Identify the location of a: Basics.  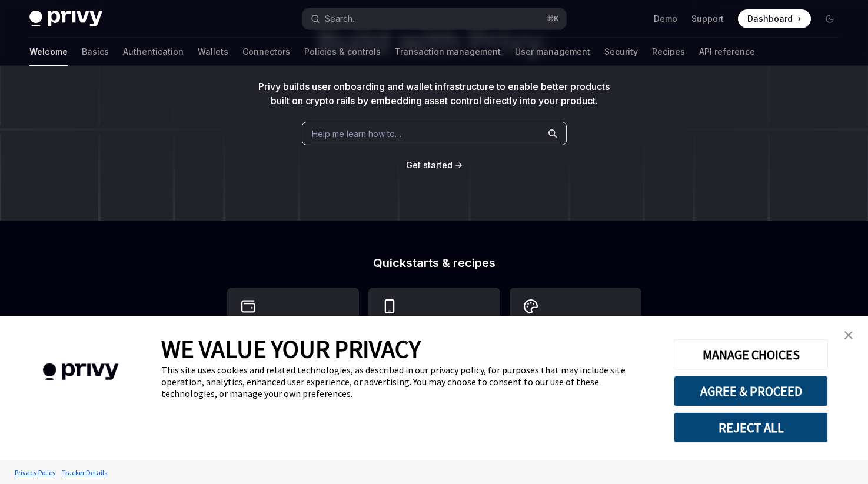
(96, 52).